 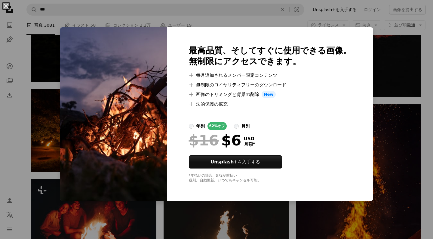 I want to click on button: Unsplash+を入手する, so click(x=235, y=162).